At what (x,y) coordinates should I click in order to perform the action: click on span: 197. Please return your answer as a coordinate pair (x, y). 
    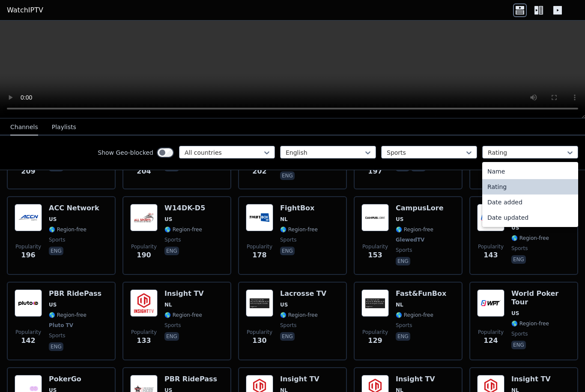
    Looking at the image, I should click on (375, 171).